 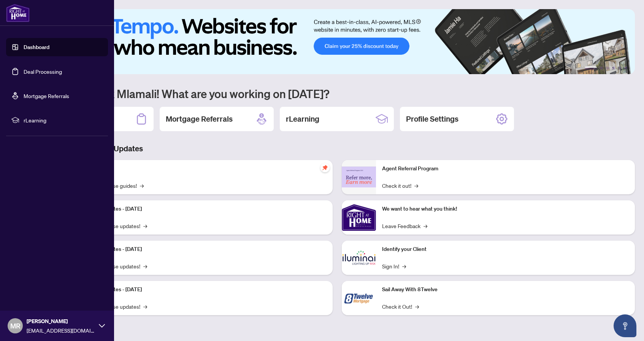 What do you see at coordinates (302, 119) in the screenshot?
I see `h2: rLearning` at bounding box center [302, 119].